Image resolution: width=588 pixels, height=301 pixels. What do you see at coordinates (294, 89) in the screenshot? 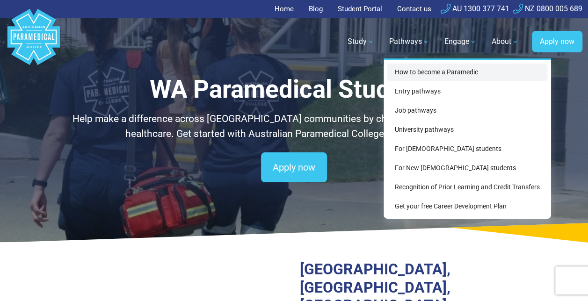
I see `h1: WA Paramedical Students` at bounding box center [294, 89].